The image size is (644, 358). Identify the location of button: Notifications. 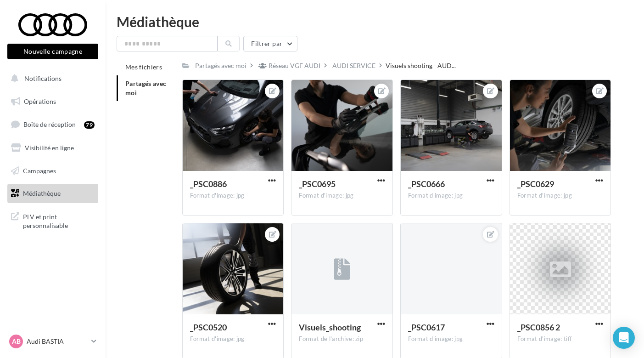
(51, 79).